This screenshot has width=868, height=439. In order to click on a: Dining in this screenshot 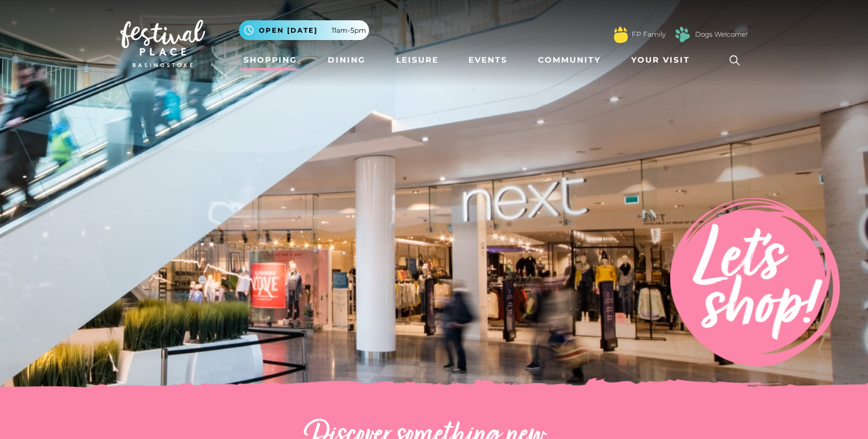, I will do `click(347, 60)`.